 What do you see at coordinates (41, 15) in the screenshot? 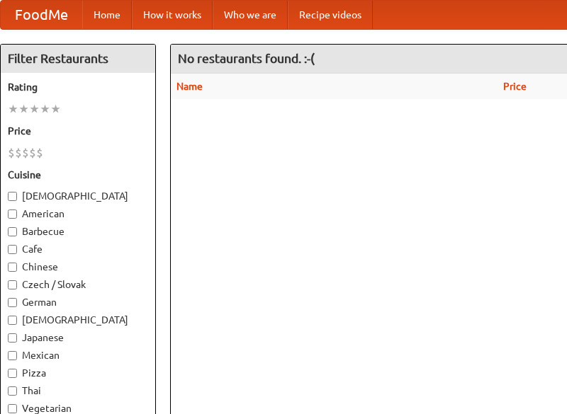
I see `a: FoodMe` at bounding box center [41, 15].